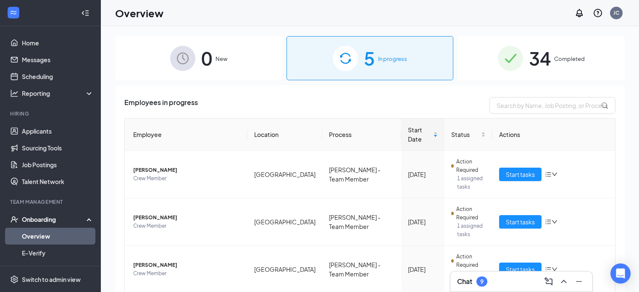 Image resolution: width=639 pixels, height=292 pixels. Describe the element at coordinates (549, 281) in the screenshot. I see `button: ComposeMessage` at that location.